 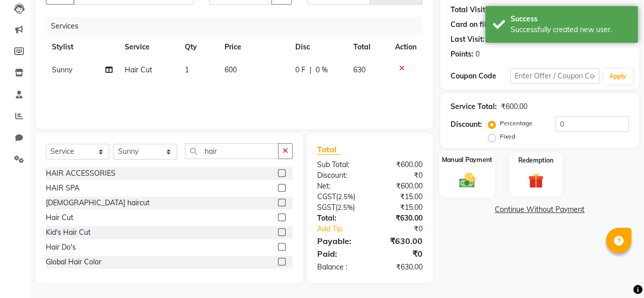 What do you see at coordinates (186, 69) in the screenshot?
I see `span: 1` at bounding box center [186, 69].